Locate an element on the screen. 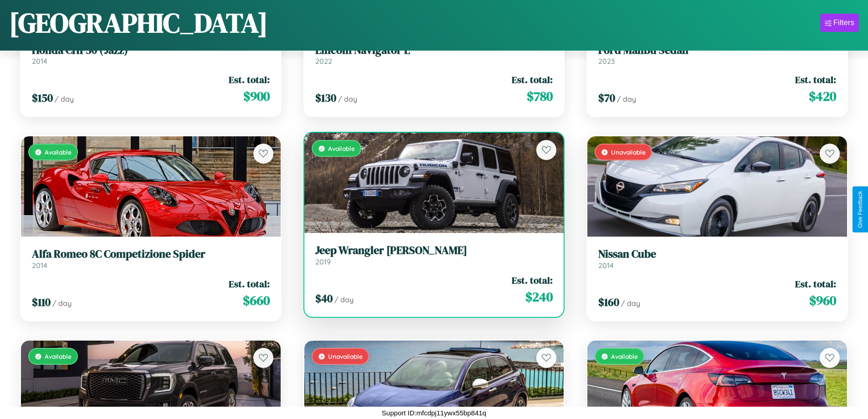  span: 2019 is located at coordinates (323, 262).